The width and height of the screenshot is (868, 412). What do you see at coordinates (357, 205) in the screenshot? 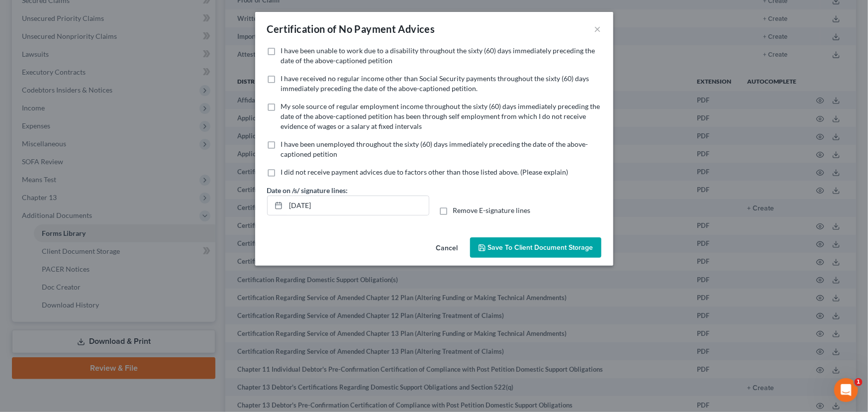
I see `input: MM/DD/YYYY` at bounding box center [357, 205].